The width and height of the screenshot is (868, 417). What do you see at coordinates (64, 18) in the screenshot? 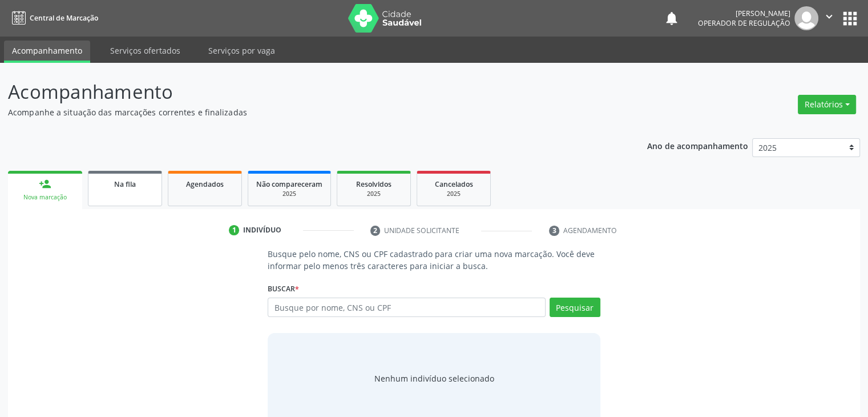
I see `span: Central de Marcação` at bounding box center [64, 18].